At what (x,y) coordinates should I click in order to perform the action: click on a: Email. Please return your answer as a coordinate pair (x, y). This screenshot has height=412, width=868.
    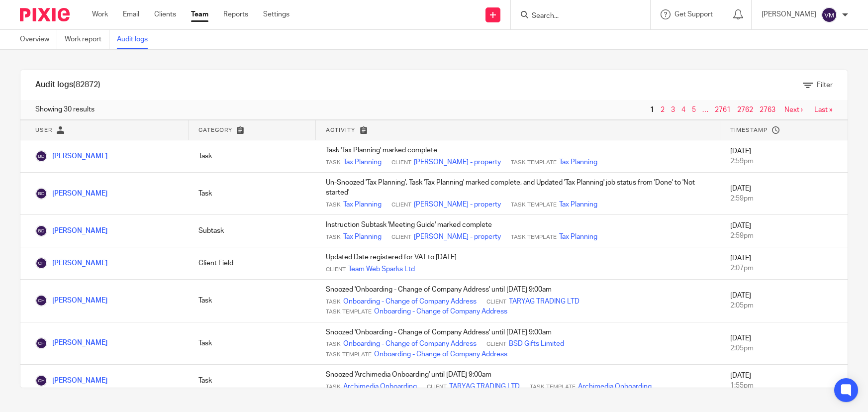
    Looking at the image, I should click on (131, 15).